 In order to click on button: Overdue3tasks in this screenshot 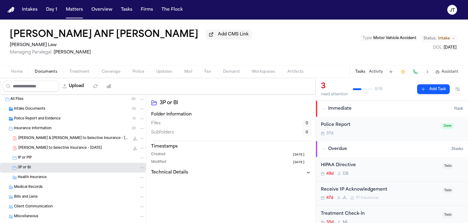, I will do `click(392, 149)`.